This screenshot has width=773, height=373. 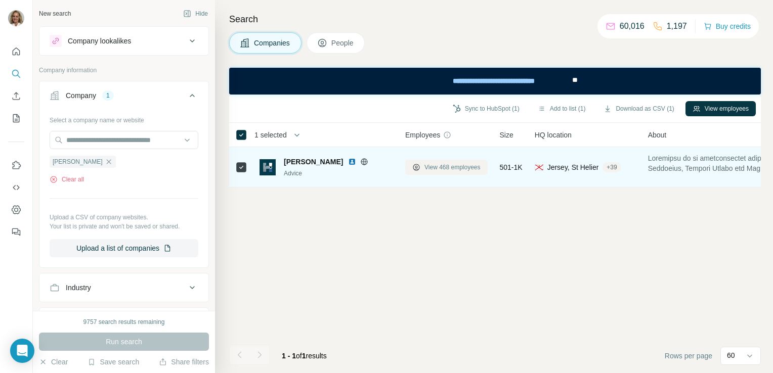 I want to click on button: Company1, so click(x=124, y=98).